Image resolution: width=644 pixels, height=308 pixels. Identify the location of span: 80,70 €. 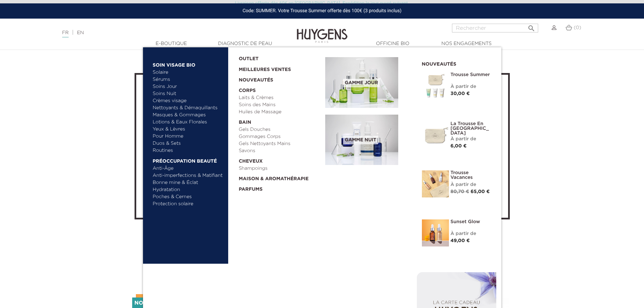
(460, 192).